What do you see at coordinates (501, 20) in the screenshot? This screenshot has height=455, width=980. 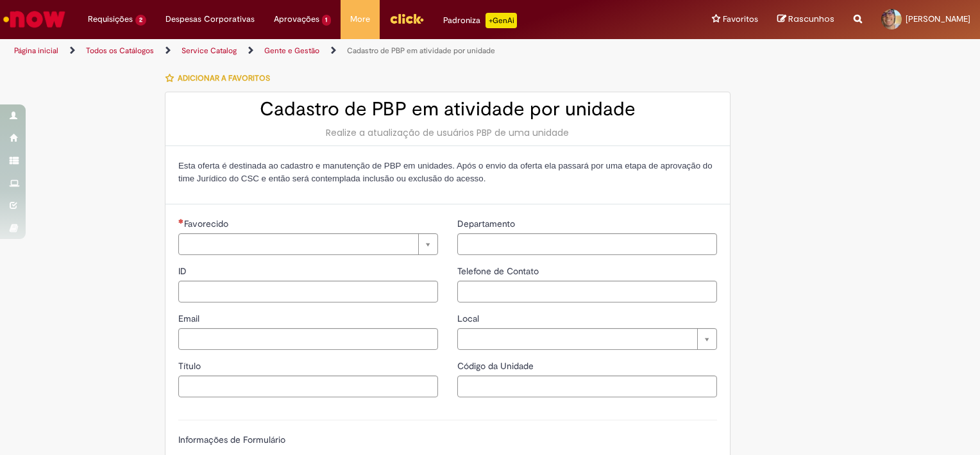 I see `p: +GenAi` at bounding box center [501, 20].